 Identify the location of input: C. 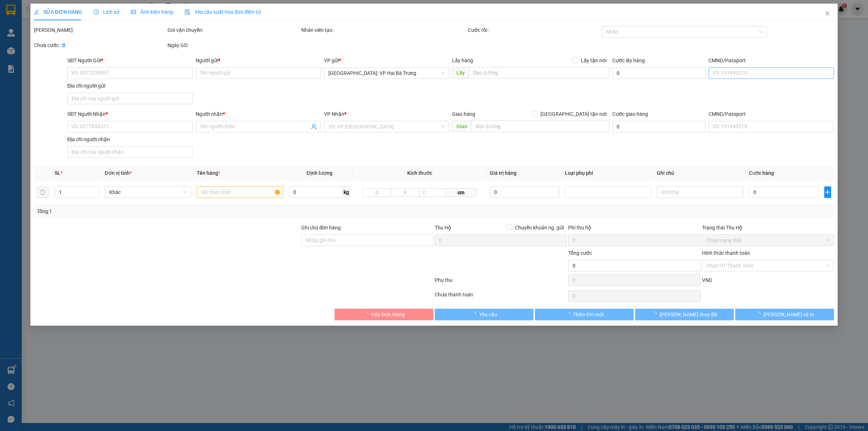
(432, 193).